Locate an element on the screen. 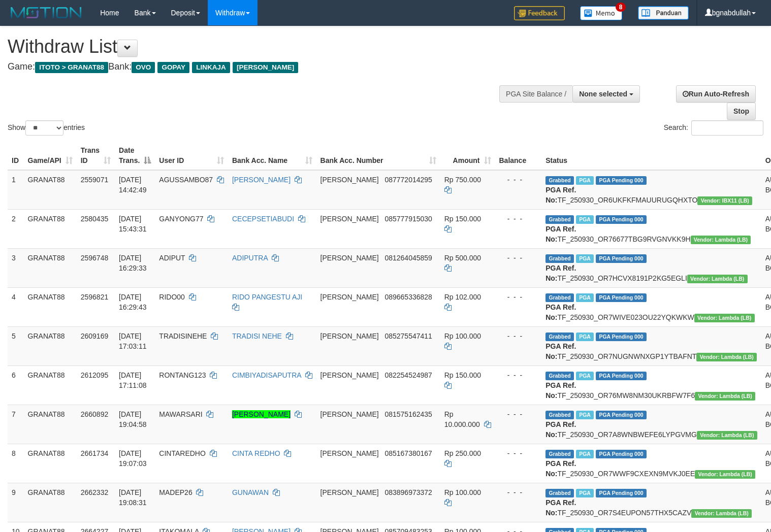 This screenshot has width=771, height=532. span: 2580435 is located at coordinates (94, 218).